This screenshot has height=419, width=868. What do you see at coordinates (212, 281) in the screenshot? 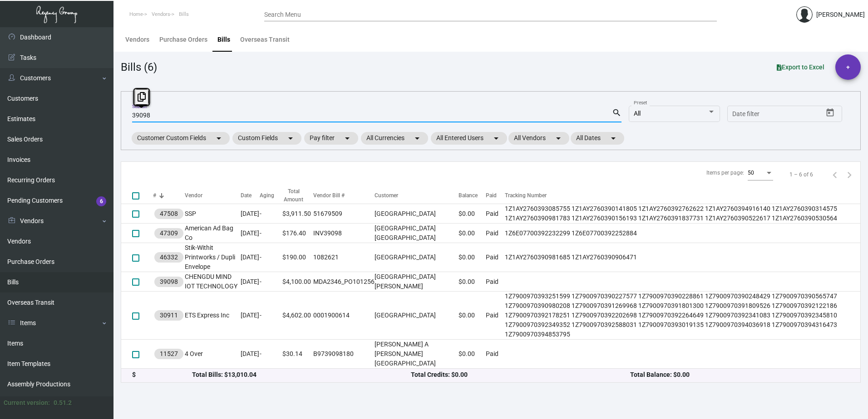
I see `td: CHENGDU MIND IOT TECHNOLOGY` at bounding box center [212, 281].